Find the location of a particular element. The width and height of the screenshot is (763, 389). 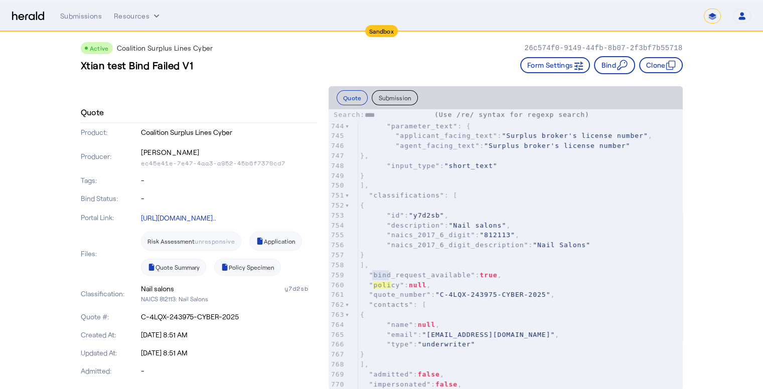

div: 747 is located at coordinates (337, 156).